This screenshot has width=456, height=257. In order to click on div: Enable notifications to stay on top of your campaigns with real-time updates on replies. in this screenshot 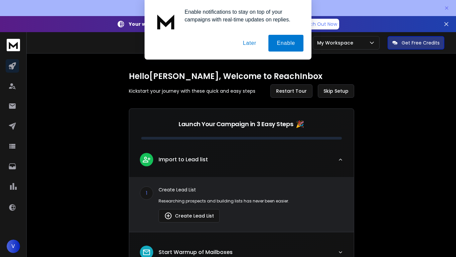, I will do `click(242, 16)`.